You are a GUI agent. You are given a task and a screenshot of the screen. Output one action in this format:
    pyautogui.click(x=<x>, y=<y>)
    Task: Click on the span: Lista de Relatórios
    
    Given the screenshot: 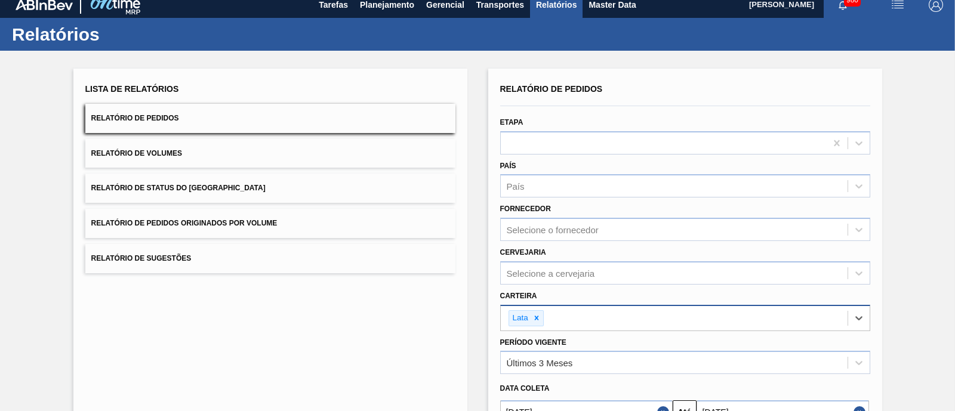 What is the action you would take?
    pyautogui.click(x=132, y=89)
    